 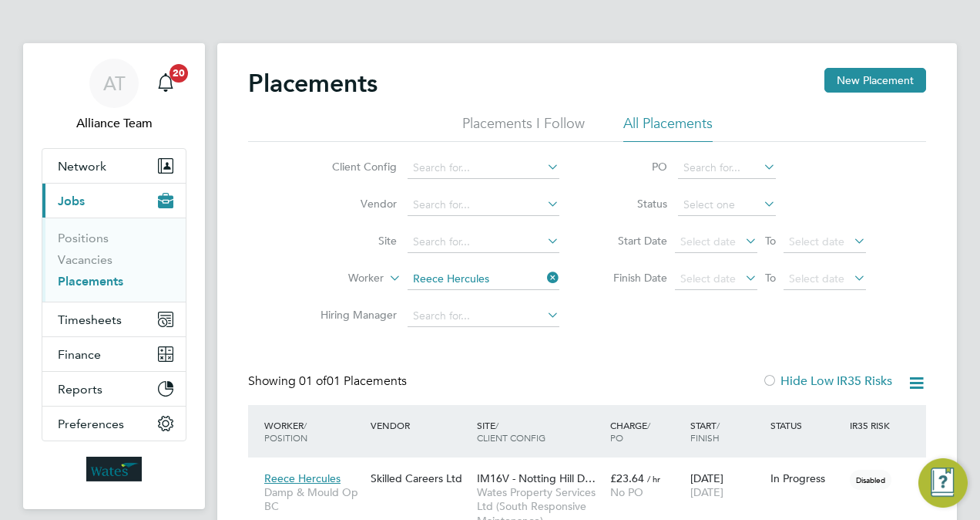 I want to click on span: / PO, so click(x=630, y=431).